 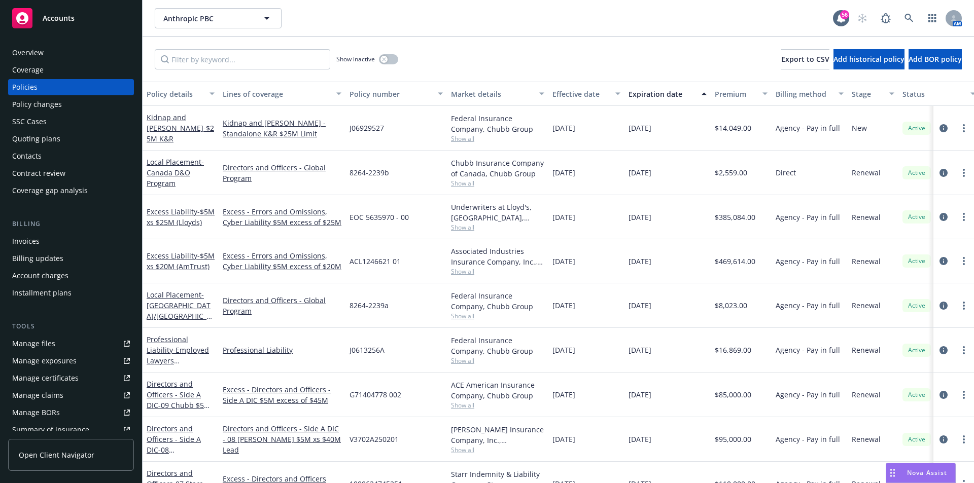 I want to click on div: SSC Cases, so click(x=29, y=122).